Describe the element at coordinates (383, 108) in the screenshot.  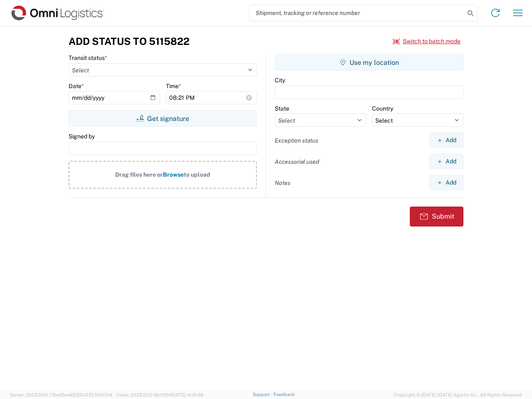
I see `label: Country` at that location.